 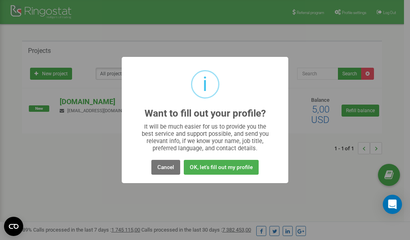 I want to click on div: Open Intercom Messenger, so click(x=393, y=204).